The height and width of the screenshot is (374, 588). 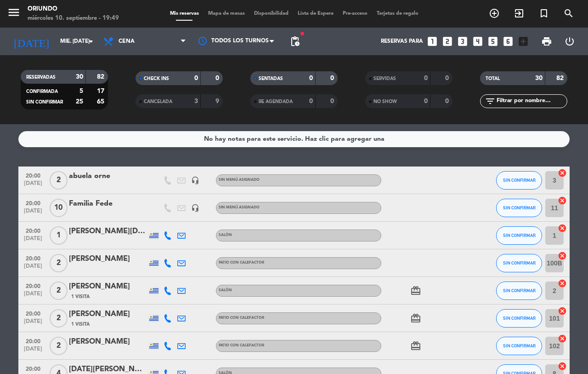 What do you see at coordinates (108, 176) in the screenshot?
I see `div: abuela orne` at bounding box center [108, 176].